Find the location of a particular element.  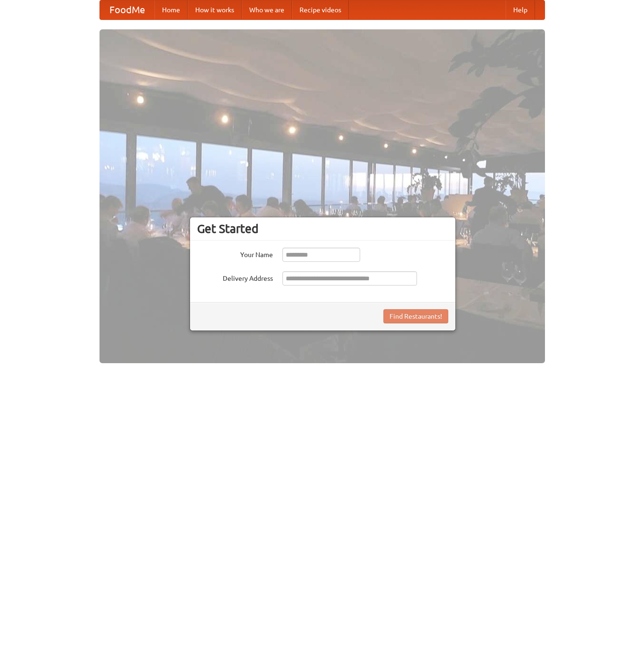

a: Who we are is located at coordinates (267, 10).